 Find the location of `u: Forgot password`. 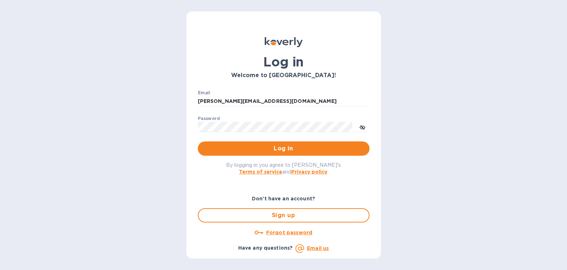

u: Forgot password is located at coordinates (289, 233).